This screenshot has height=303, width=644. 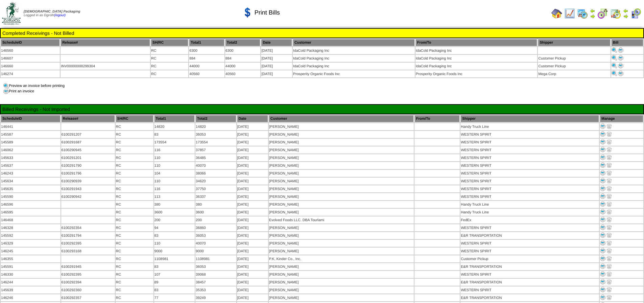 What do you see at coordinates (174, 275) in the screenshot?
I see `td: 107` at bounding box center [174, 275].